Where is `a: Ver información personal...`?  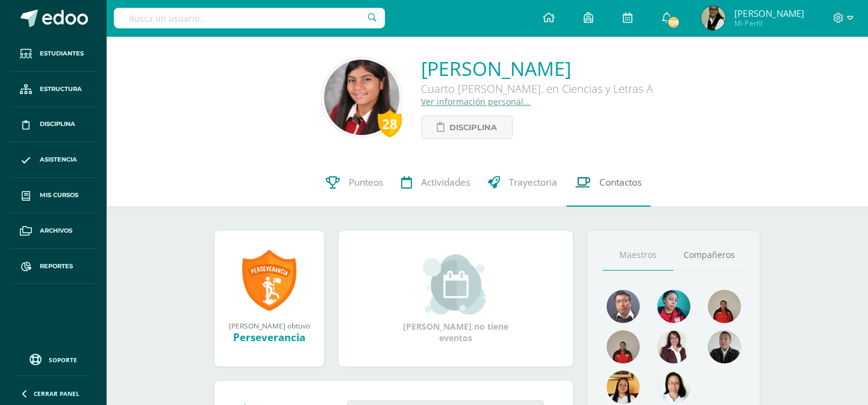
a: Ver información personal... is located at coordinates (476, 101).